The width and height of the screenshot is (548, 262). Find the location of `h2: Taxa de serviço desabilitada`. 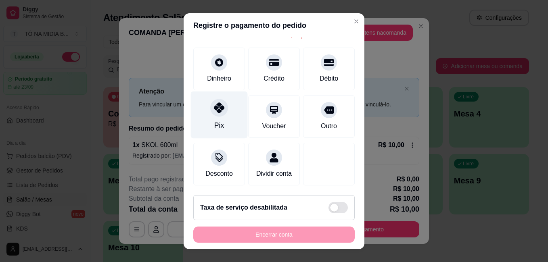

h2: Taxa de serviço desabilitada is located at coordinates (244, 208).